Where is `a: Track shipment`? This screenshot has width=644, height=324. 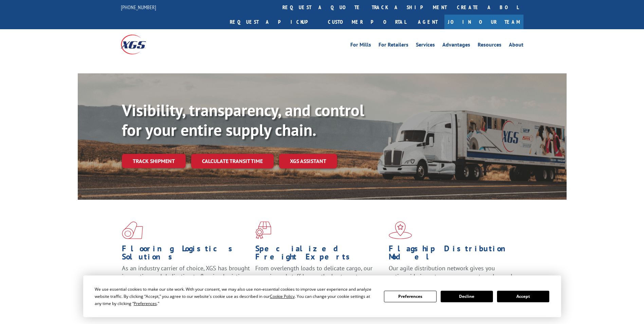 a: Track shipment is located at coordinates (154, 161).